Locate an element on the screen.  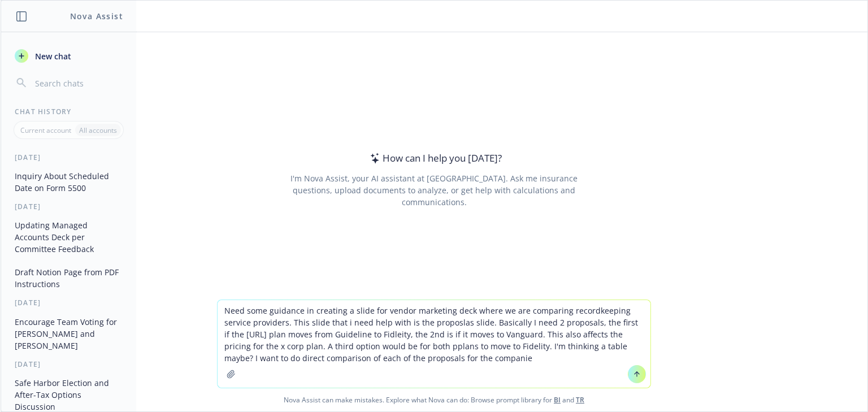
a: TR is located at coordinates (580, 400).